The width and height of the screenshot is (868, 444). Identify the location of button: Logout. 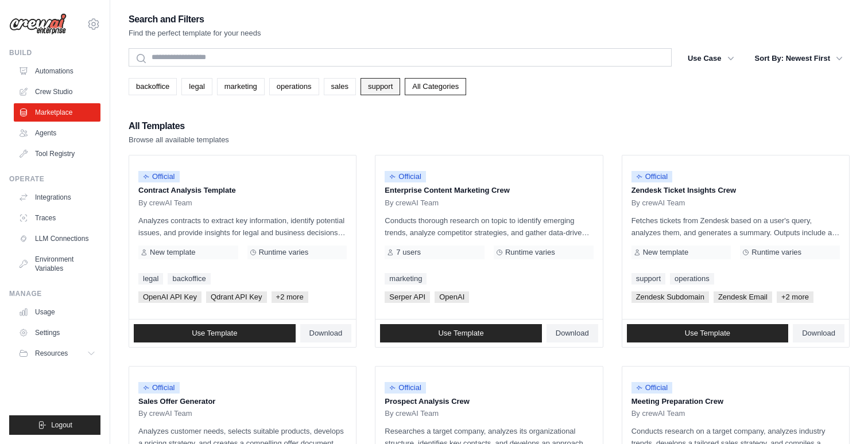
(54, 425).